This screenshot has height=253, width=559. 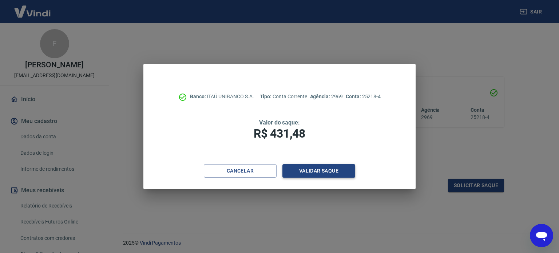 What do you see at coordinates (284, 96) in the screenshot?
I see `p: Conta Corrente` at bounding box center [284, 96].